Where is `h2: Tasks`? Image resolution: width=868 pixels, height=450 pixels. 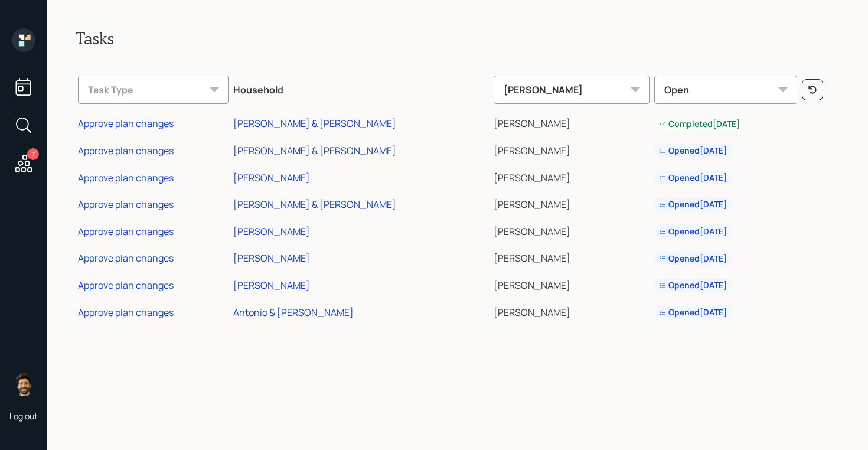 h2: Tasks is located at coordinates (458, 38).